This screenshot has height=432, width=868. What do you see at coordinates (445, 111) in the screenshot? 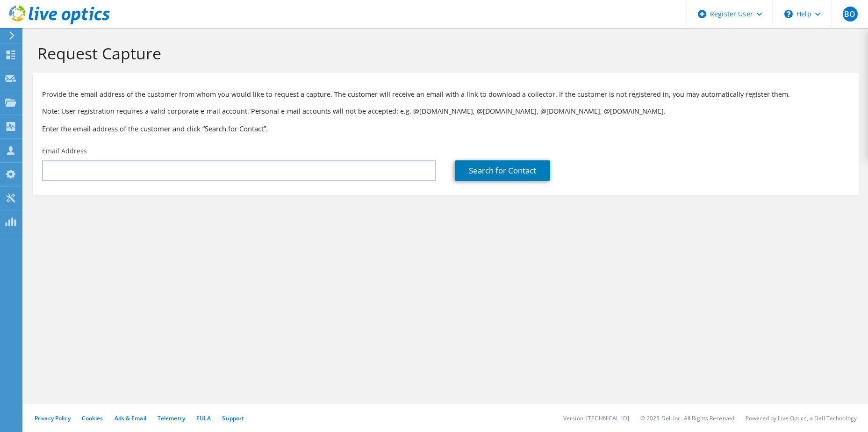
I see `p: Note: User registration requires a valid corporate e-mail account. Personal e-mail accounts will ...` at bounding box center [445, 111].